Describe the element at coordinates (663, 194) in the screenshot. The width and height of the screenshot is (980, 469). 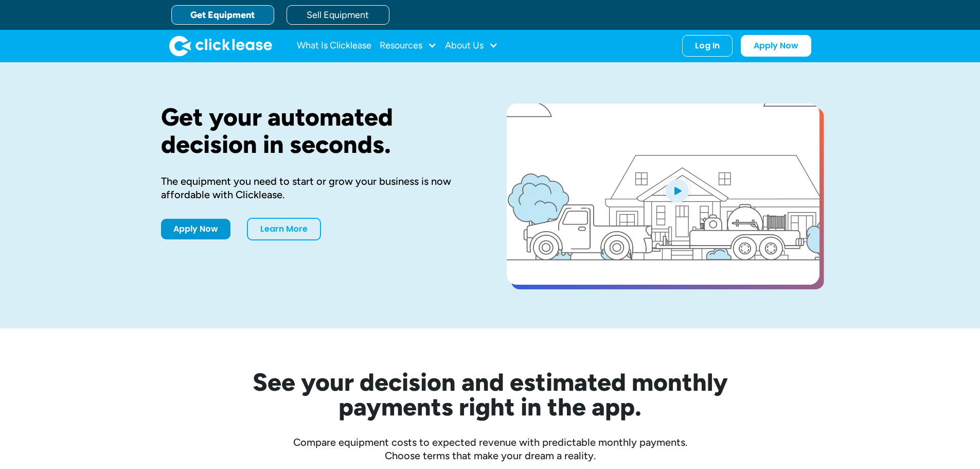
I see `a: open lightbox` at that location.